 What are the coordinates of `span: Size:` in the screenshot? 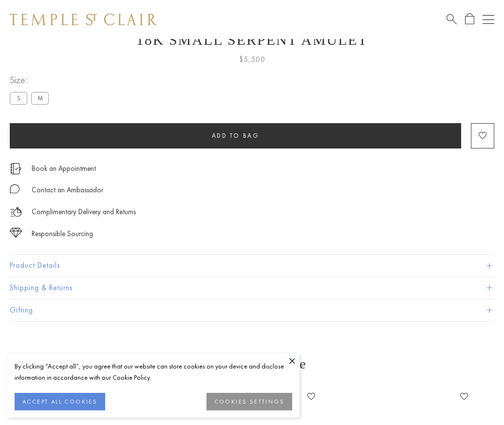 It's located at (31, 80).